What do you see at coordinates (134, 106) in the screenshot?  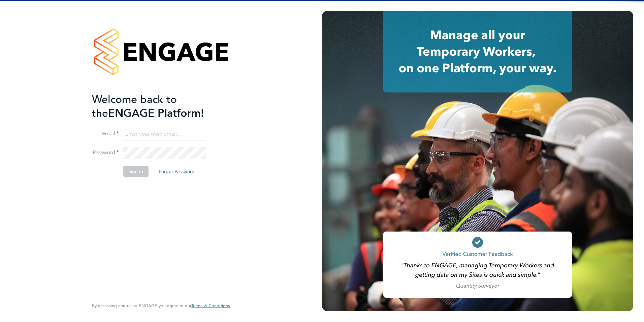 I see `span: Welcome back to the` at bounding box center [134, 106].